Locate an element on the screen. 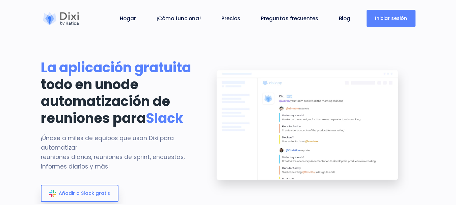 This screenshot has width=456, height=205. a: ¡Cómo funciona! is located at coordinates (179, 18).